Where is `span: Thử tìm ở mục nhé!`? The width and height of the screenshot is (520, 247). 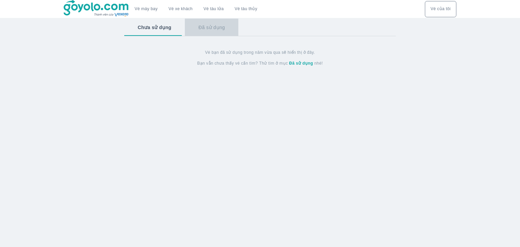
span: Thử tìm ở mục nhé! is located at coordinates (291, 63).